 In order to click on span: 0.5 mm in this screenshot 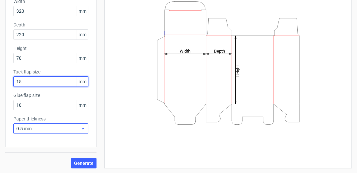, I will do `click(48, 129)`.